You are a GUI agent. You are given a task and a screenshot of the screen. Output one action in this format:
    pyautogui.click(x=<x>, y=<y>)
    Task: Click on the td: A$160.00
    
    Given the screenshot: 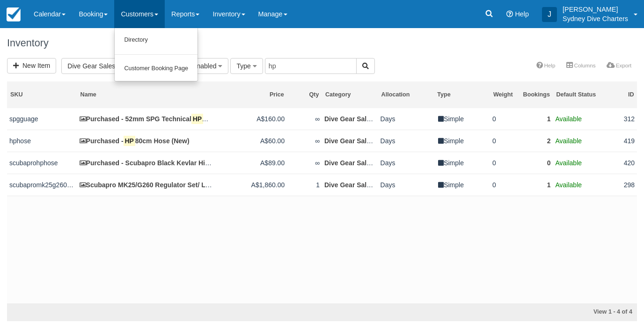 What is the action you would take?
    pyautogui.click(x=252, y=119)
    